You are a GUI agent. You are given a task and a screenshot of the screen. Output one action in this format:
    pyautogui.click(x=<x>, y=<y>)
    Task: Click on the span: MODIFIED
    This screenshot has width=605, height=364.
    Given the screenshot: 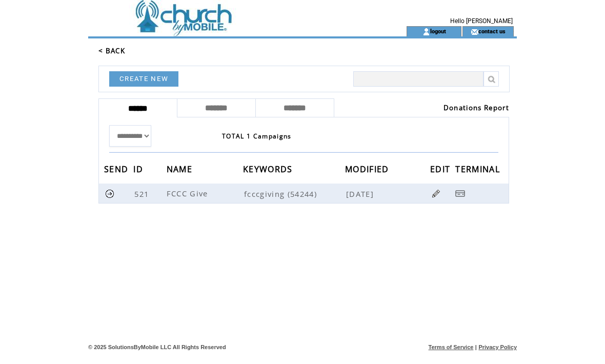 What is the action you would take?
    pyautogui.click(x=368, y=170)
    